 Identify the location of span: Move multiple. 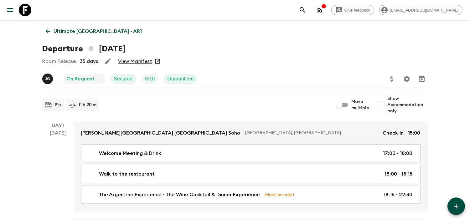
(360, 105).